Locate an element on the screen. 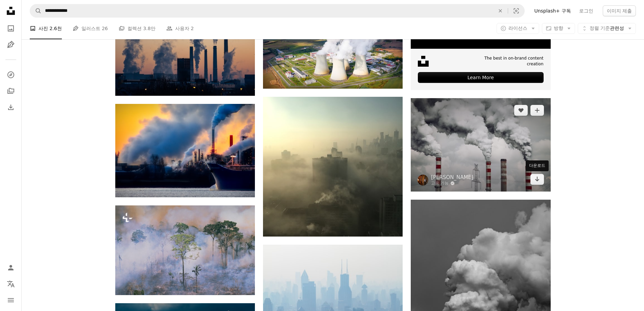 This screenshot has height=311, width=644. span: 2 is located at coordinates (192, 28).